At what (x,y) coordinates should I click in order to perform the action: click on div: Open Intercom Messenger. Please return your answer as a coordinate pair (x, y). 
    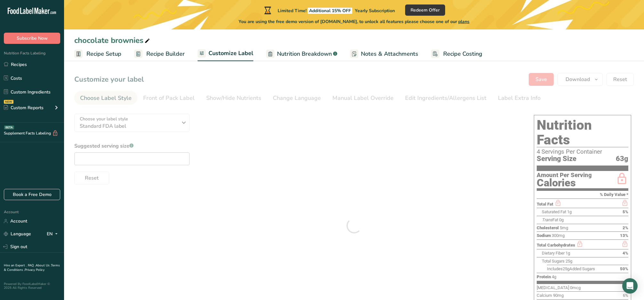
    Looking at the image, I should click on (630, 286).